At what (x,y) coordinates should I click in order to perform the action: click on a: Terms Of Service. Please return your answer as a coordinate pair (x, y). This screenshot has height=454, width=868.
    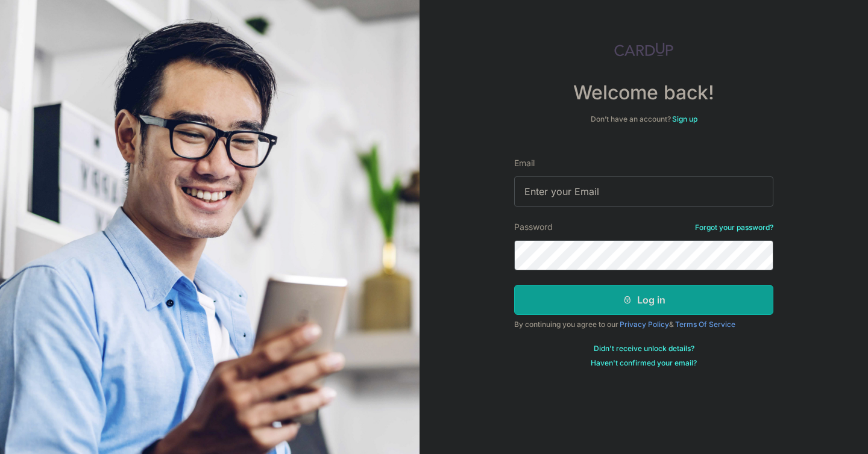
    Looking at the image, I should click on (706, 324).